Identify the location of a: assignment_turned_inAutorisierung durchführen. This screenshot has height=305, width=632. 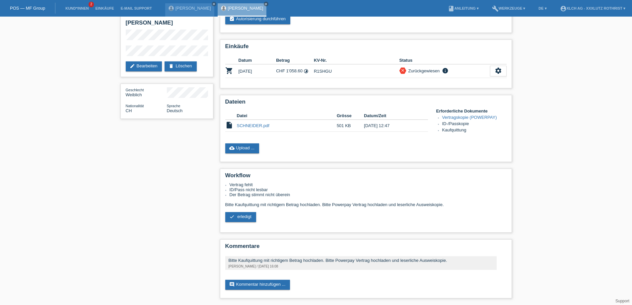
(258, 19).